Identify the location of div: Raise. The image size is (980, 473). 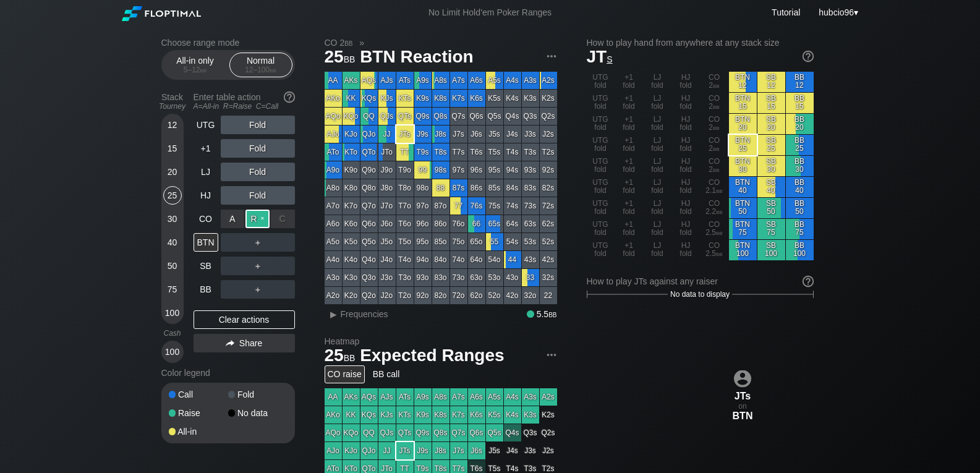
(258, 219).